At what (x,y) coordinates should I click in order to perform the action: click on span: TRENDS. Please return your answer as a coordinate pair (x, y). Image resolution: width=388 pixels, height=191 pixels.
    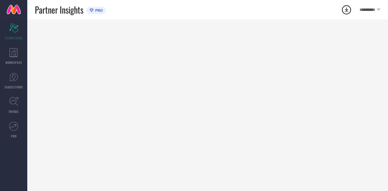
    Looking at the image, I should click on (14, 112).